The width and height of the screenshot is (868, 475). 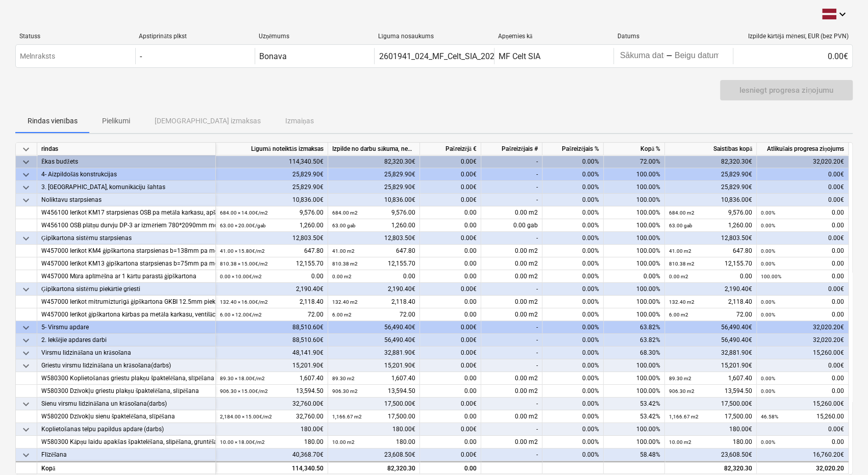 What do you see at coordinates (673, 36) in the screenshot?
I see `div: Datums` at bounding box center [673, 36].